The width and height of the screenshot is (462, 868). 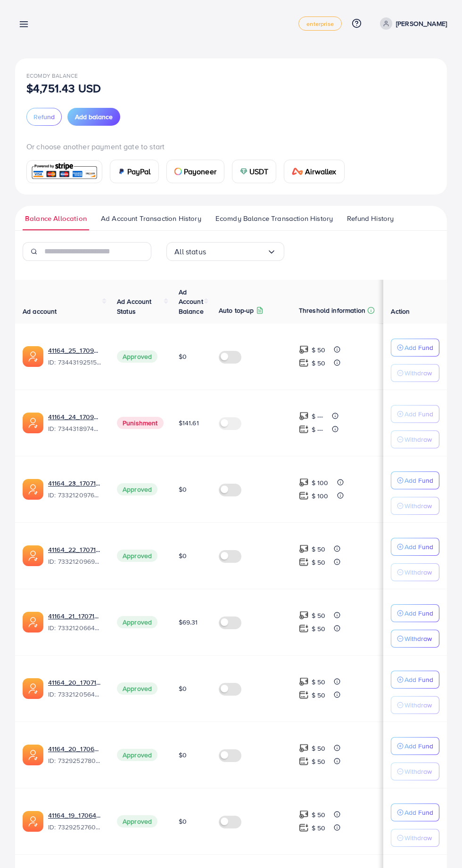 I want to click on p: $ 100, so click(x=320, y=496).